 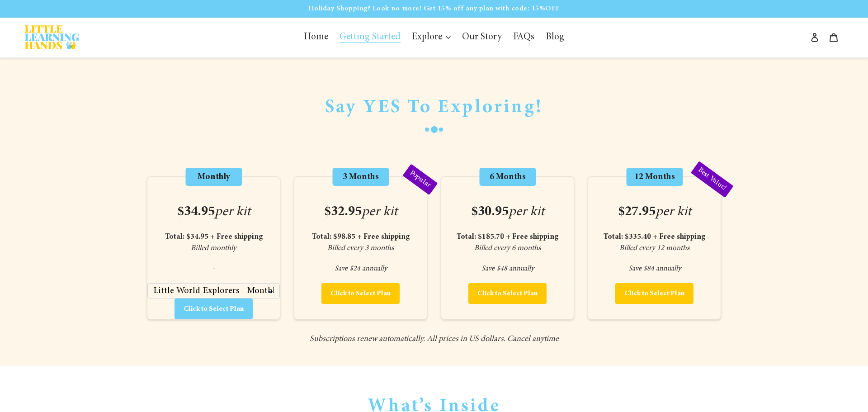 What do you see at coordinates (507, 248) in the screenshot?
I see `i: Billed every 6 months` at bounding box center [507, 248].